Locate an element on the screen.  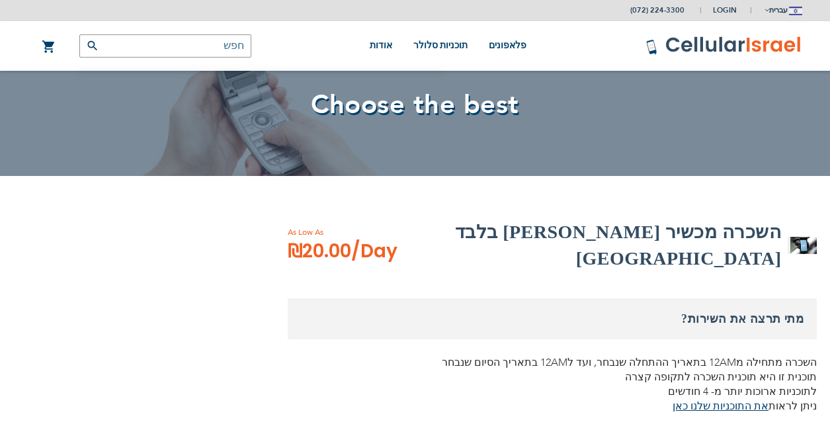
input: חפש is located at coordinates (165, 46).